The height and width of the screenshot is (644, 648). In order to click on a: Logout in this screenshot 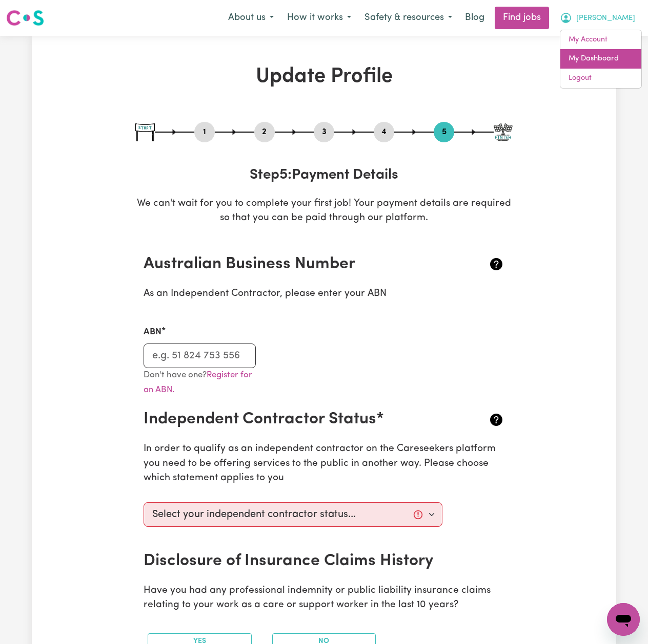, I will do `click(601, 78)`.